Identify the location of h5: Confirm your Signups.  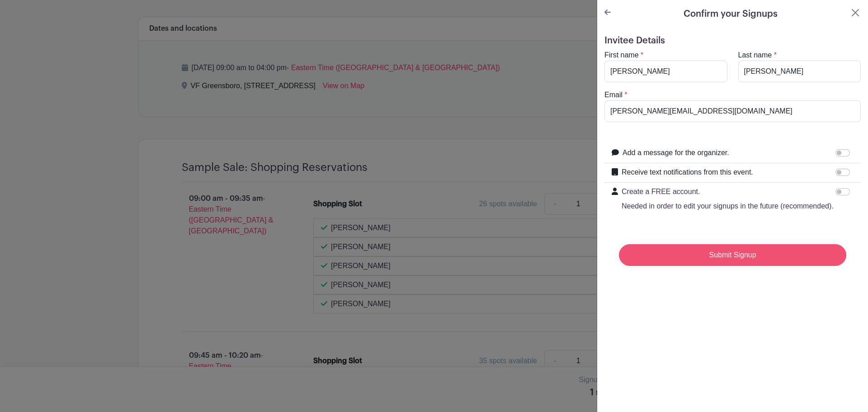
(730, 14).